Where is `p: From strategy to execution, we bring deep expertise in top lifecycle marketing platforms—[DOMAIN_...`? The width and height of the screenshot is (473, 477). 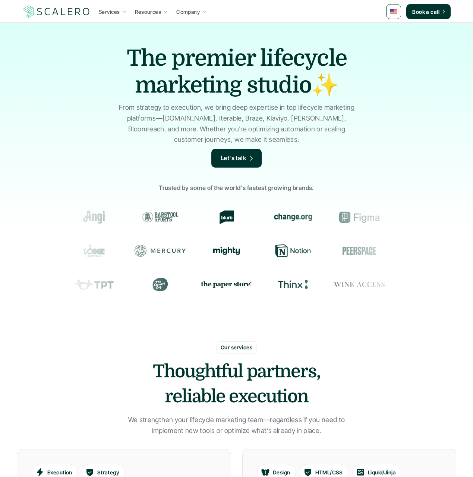
p: From strategy to execution, we bring deep expertise in top lifecycle marketing platforms—[DOMAIN_... is located at coordinates (237, 123).